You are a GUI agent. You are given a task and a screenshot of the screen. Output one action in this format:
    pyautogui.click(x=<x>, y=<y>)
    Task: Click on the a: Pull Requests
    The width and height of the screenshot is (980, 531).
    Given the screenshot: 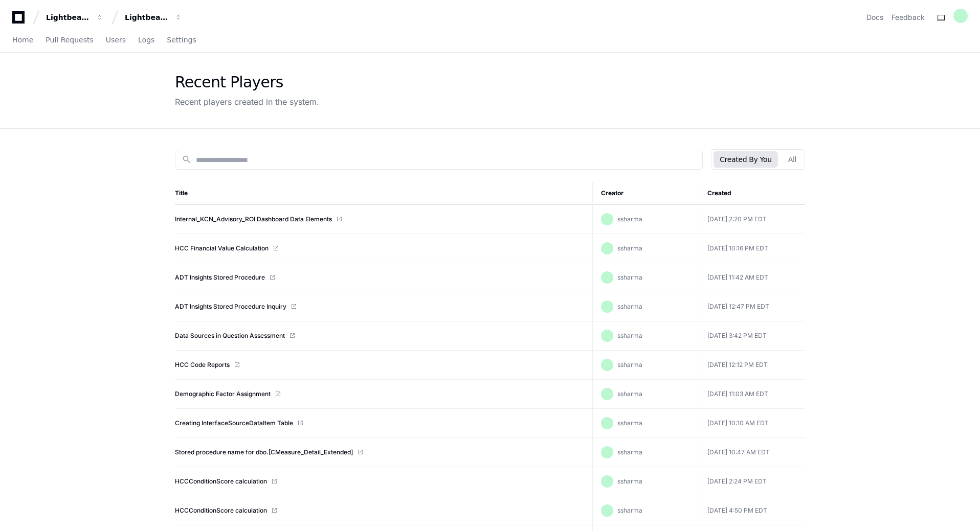 What is the action you would take?
    pyautogui.click(x=69, y=40)
    